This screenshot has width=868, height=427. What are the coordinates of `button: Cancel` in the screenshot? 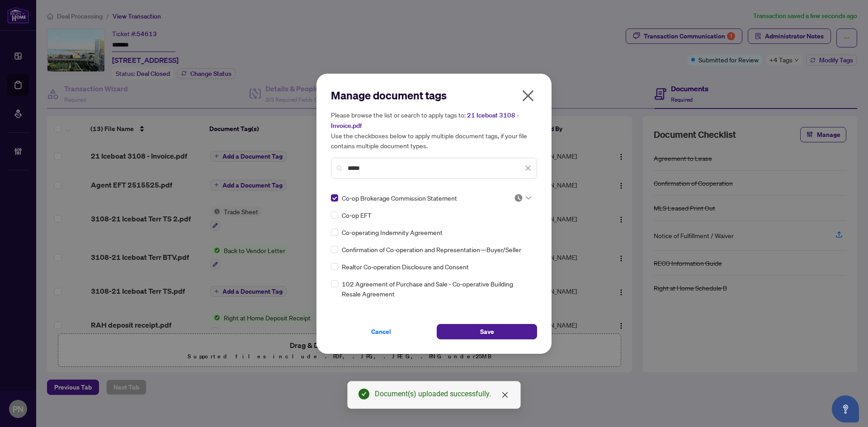 It's located at (381, 332).